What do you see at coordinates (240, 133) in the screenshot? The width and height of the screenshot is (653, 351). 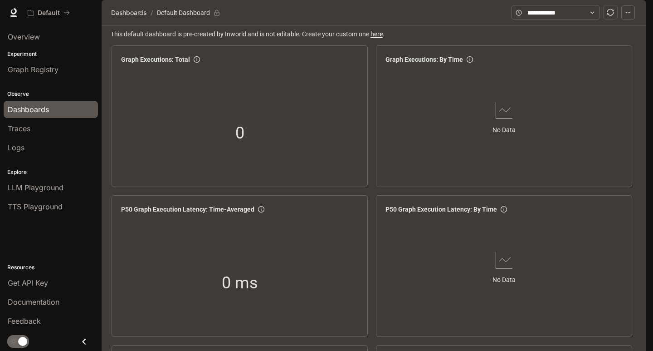 I see `span: 0` at bounding box center [240, 133].